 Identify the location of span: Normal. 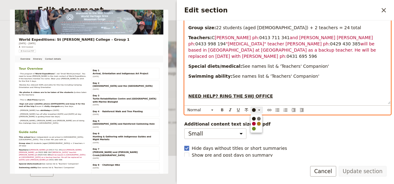
(194, 110).